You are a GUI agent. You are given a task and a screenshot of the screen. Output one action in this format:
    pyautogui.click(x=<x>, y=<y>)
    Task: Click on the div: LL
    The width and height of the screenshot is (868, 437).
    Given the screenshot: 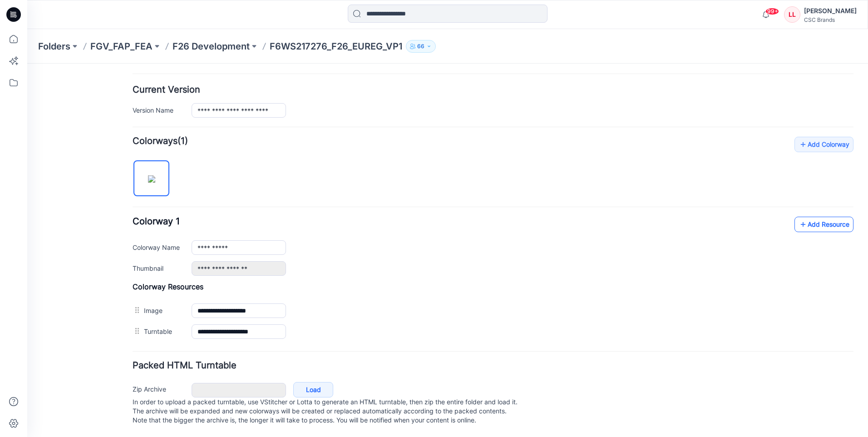 What is the action you would take?
    pyautogui.click(x=793, y=15)
    